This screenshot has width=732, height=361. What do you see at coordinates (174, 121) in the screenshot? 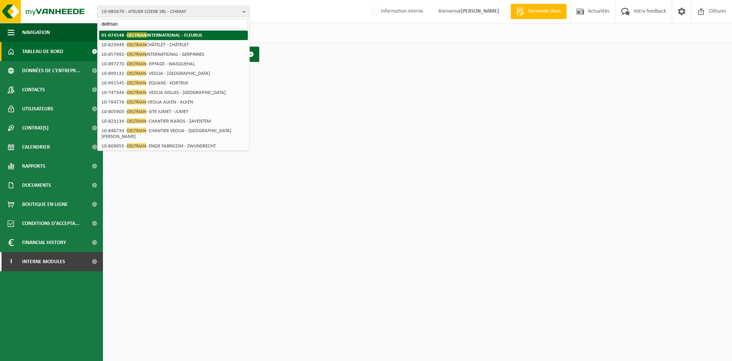
I see `li: 10-823134 - - CHANTIER IKAROS - ZAVENTEM` at bounding box center [174, 121].